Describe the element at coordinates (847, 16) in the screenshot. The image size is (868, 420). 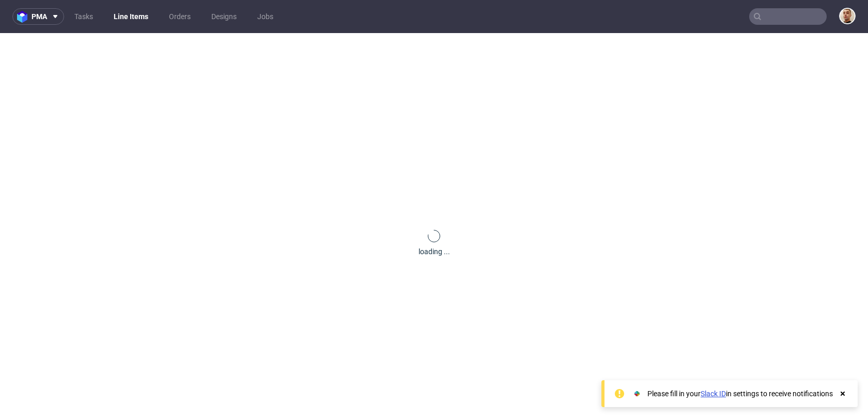
I see `img: Bartłomiej Leśniczuk` at that location.